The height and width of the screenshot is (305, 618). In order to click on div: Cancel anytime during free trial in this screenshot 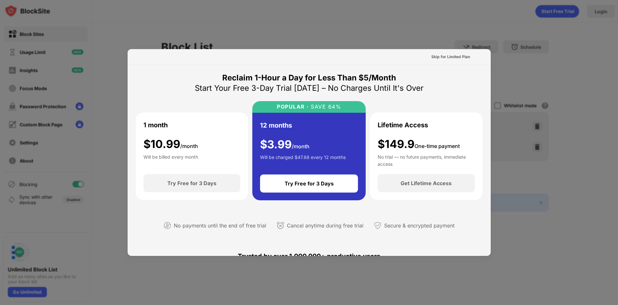, I will do `click(325, 225)`.